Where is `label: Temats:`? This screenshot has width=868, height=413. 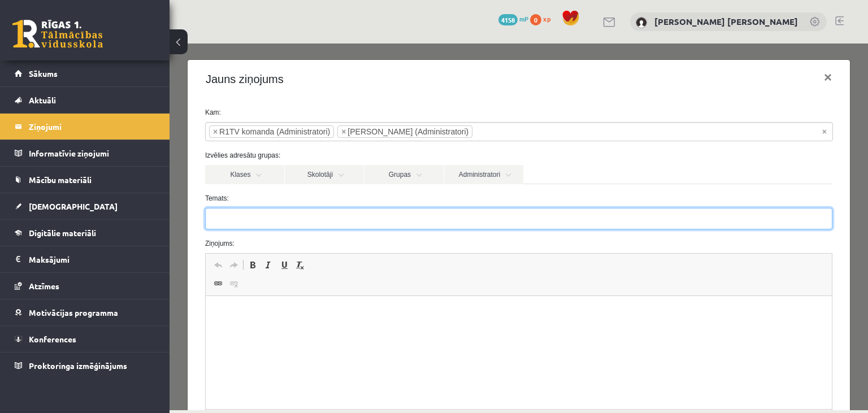
label: Temats: is located at coordinates (349, 155).